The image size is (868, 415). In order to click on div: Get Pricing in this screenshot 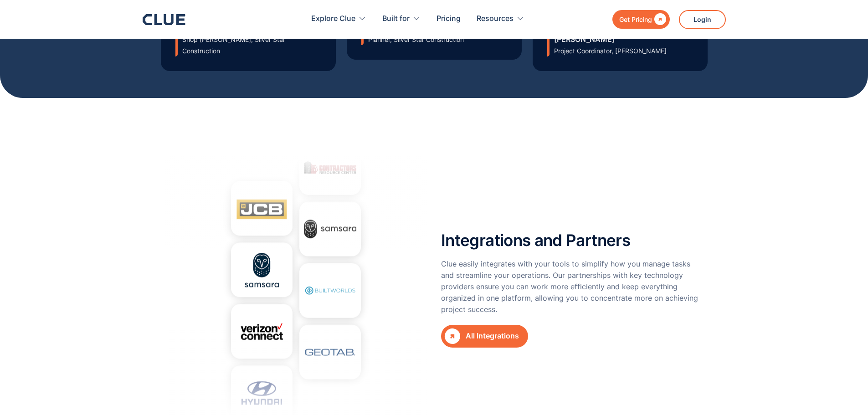, I will do `click(635, 19)`.